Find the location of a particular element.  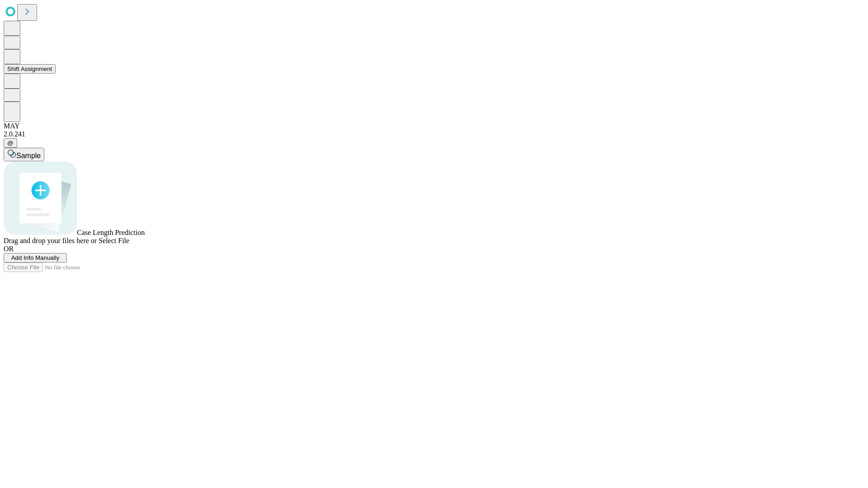

span: Drag and drop your files here or is located at coordinates (50, 241).